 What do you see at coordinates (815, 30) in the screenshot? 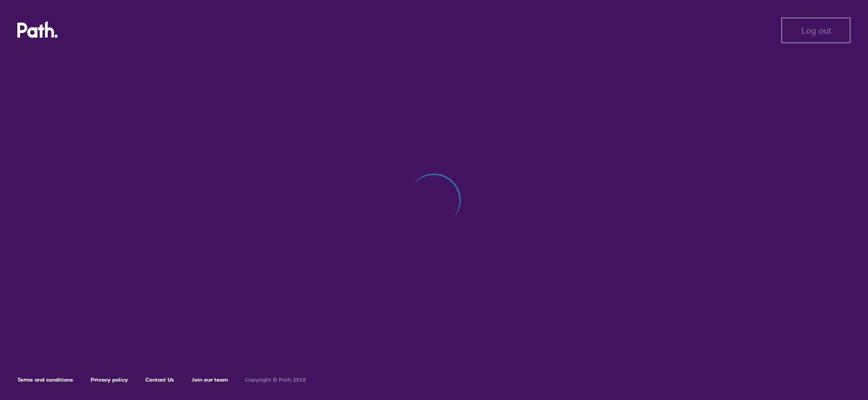
I see `button: Log out` at bounding box center [815, 30].